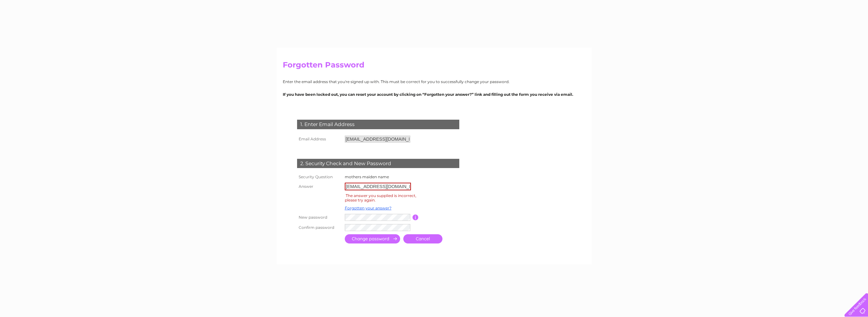  Describe the element at coordinates (423, 238) in the screenshot. I see `a: Cancel` at that location.